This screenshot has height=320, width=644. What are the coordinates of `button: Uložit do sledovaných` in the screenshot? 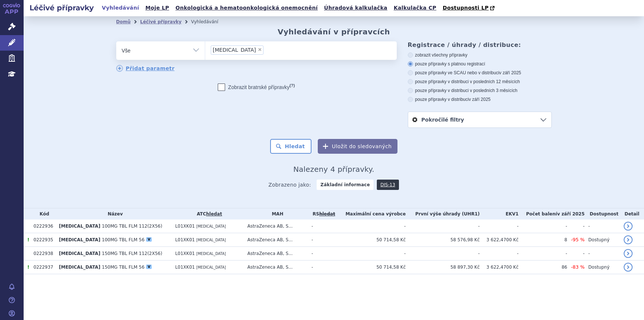 It's located at (358, 147).